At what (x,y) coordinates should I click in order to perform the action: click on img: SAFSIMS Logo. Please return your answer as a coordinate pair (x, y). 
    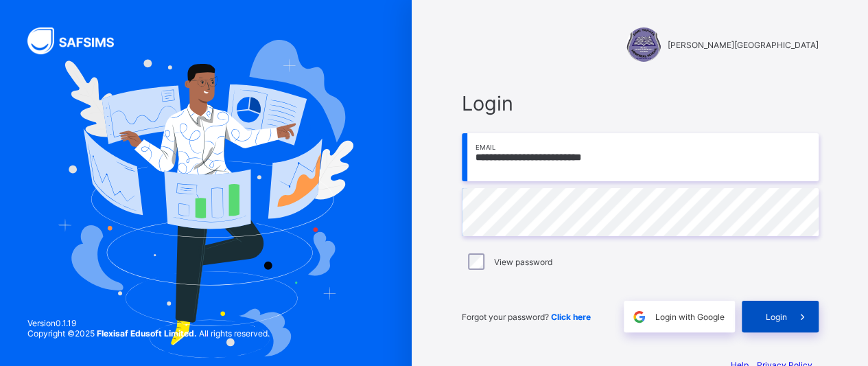
    Looking at the image, I should click on (79, 41).